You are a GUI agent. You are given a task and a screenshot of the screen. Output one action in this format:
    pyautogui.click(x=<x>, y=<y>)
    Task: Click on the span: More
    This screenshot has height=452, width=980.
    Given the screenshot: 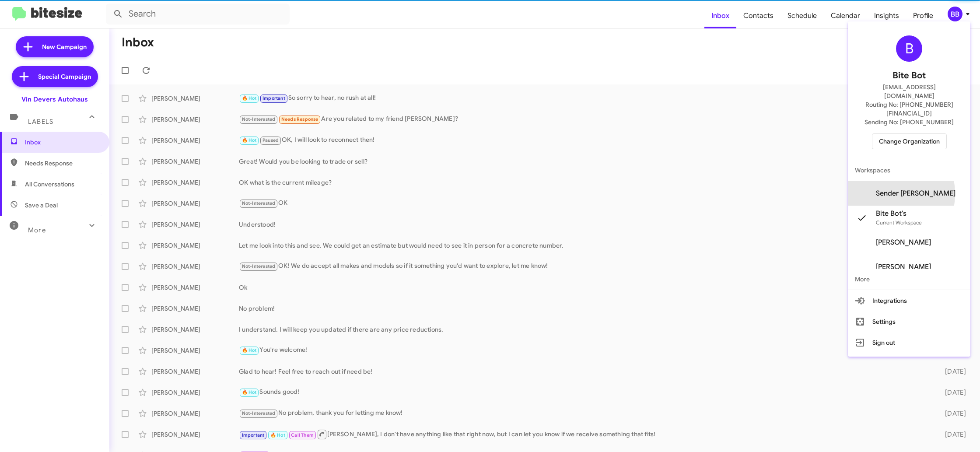 What is the action you would take?
    pyautogui.click(x=909, y=279)
    